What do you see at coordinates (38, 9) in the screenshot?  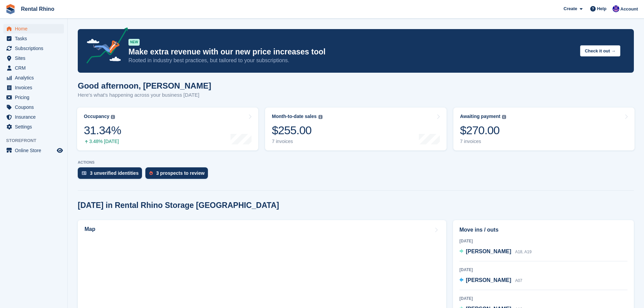 I see `a: Rental Rhino` at bounding box center [38, 9].